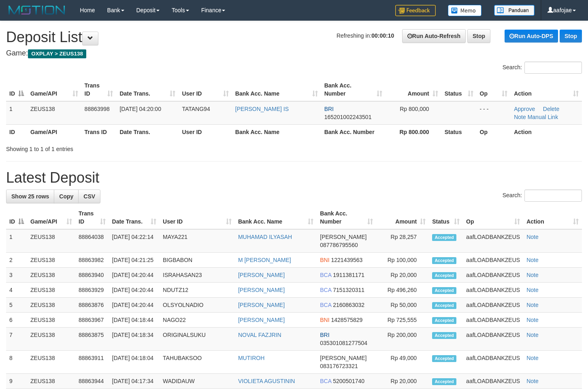  Describe the element at coordinates (197, 305) in the screenshot. I see `td: OLSYOLNADIO` at that location.